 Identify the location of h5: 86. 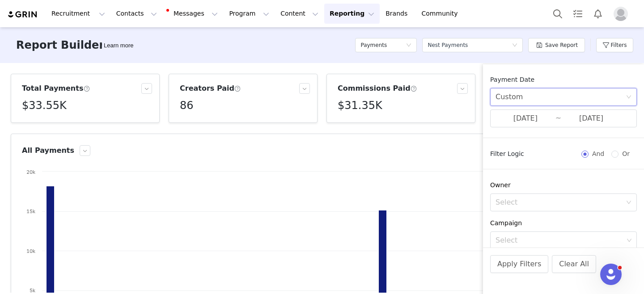
(186, 106).